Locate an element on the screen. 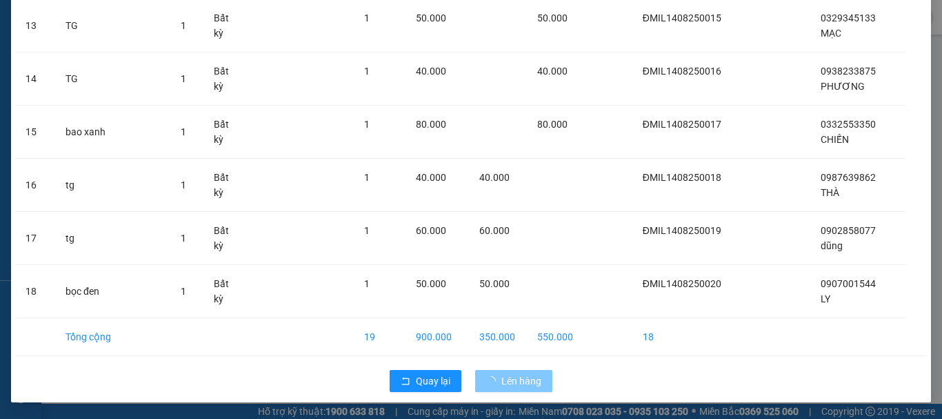  span: 0938233875 is located at coordinates (849, 71).